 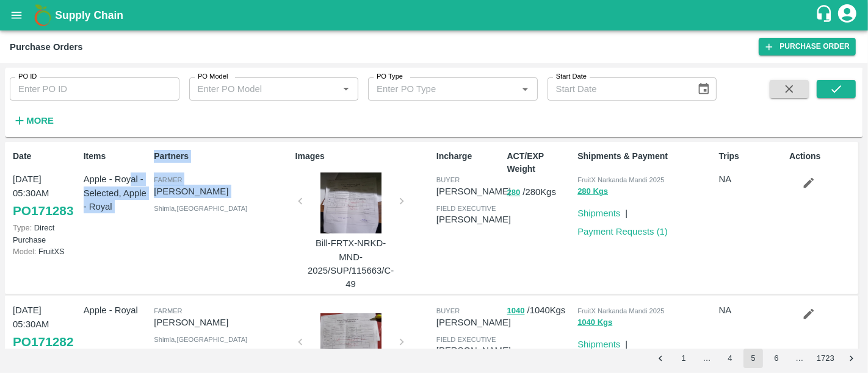 I want to click on div: Purchase Orders, so click(x=46, y=47).